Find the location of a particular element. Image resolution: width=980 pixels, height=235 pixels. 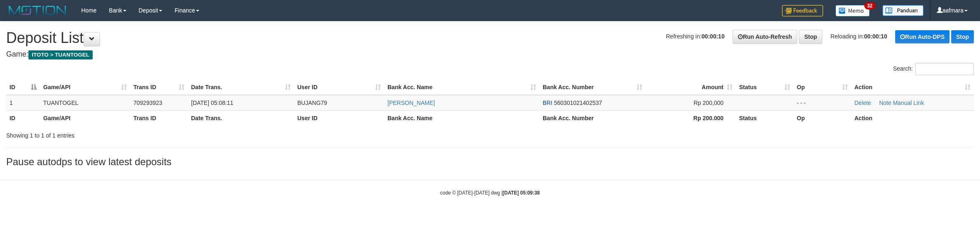

a: Run Auto-DPS is located at coordinates (922, 37).